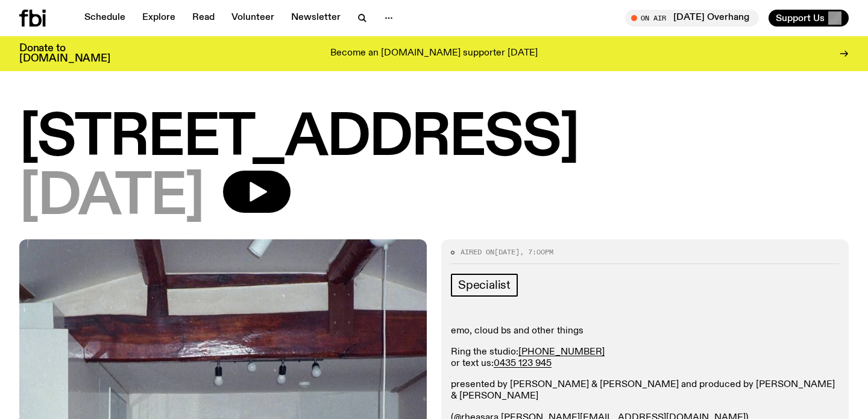 This screenshot has height=419, width=868. I want to click on a: Specialist, so click(484, 285).